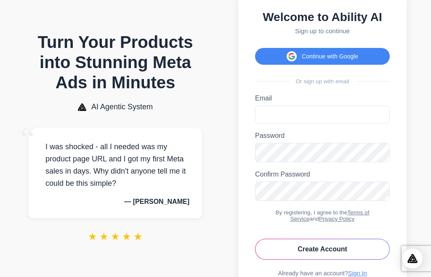 This screenshot has width=431, height=277. I want to click on button: Continue with Google, so click(322, 56).